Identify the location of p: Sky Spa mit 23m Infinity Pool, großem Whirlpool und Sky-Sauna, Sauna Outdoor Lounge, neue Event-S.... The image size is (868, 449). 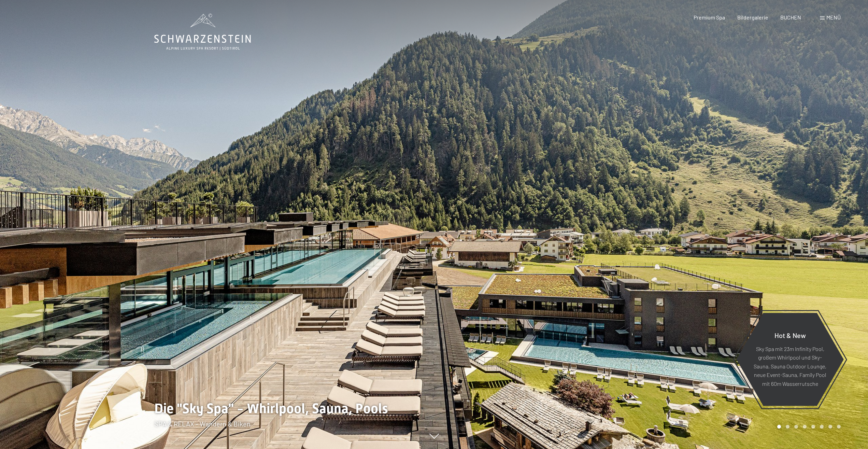
(790, 366).